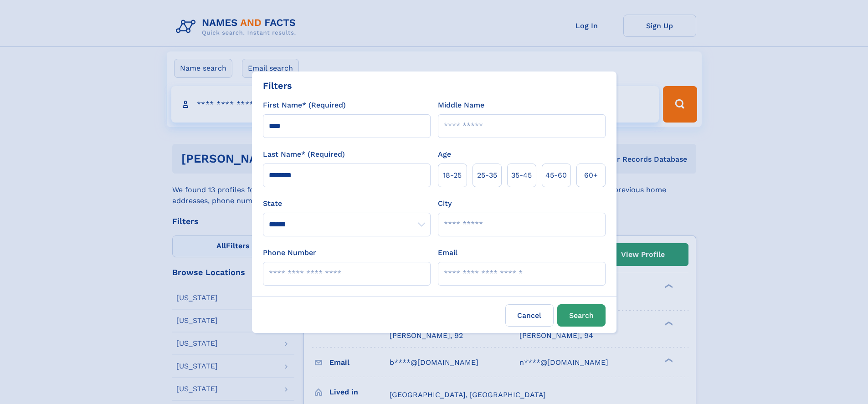 The image size is (868, 404). What do you see at coordinates (445, 204) in the screenshot?
I see `label: City` at bounding box center [445, 204].